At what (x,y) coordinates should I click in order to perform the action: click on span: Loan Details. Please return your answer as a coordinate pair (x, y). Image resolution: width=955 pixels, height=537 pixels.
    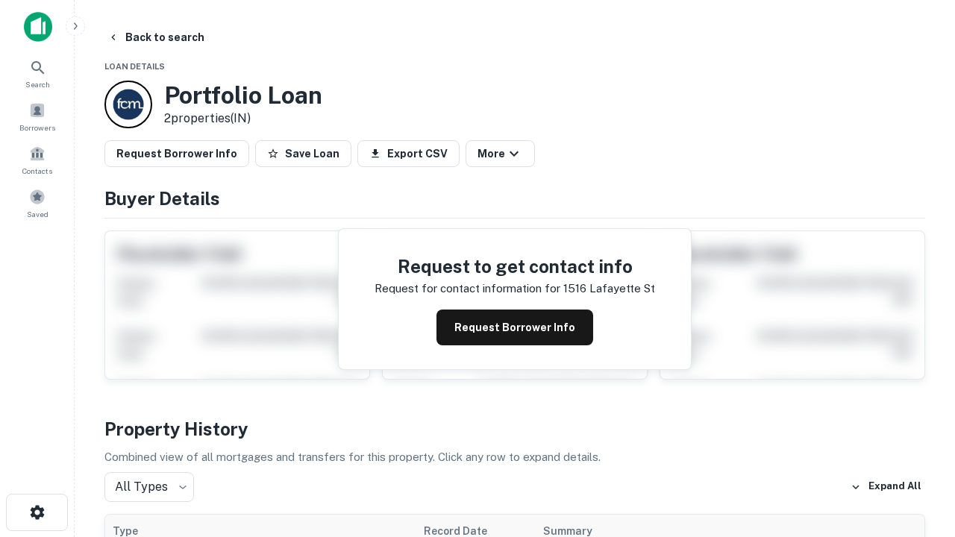
    Looking at the image, I should click on (134, 66).